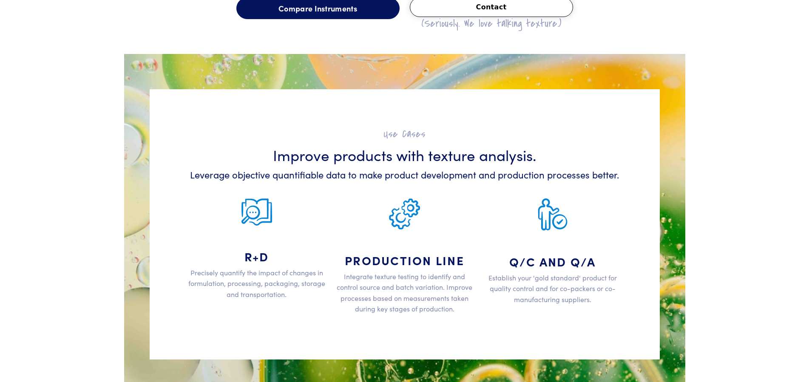 Image resolution: width=809 pixels, height=382 pixels. Describe the element at coordinates (552, 215) in the screenshot. I see `img: qc-graphic.png` at that location.